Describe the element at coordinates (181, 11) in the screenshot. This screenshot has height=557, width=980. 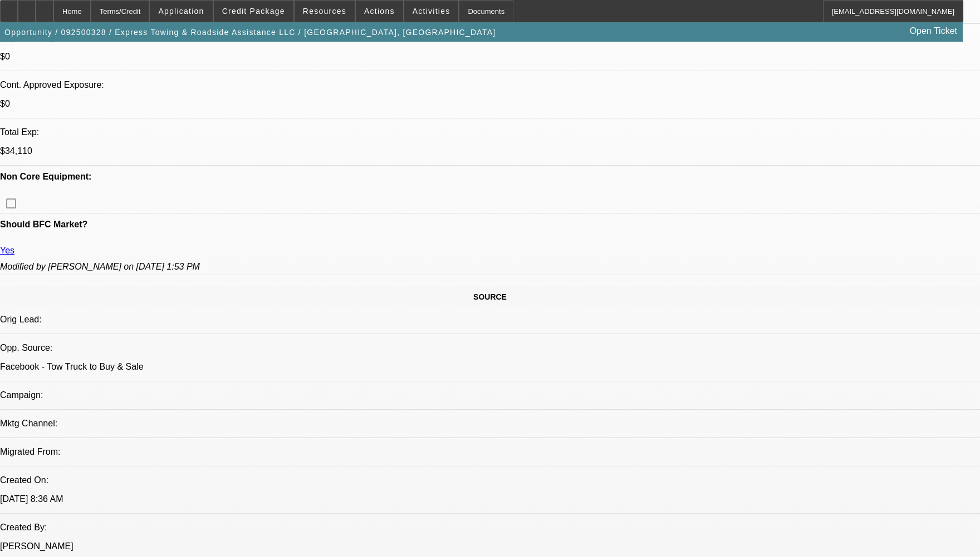
I see `span: Application` at that location.